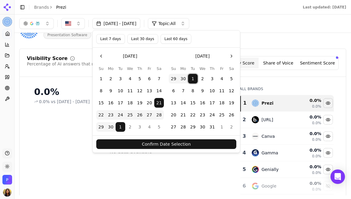 This screenshot has height=199, width=351. I want to click on button: Thursday, June 5th, 2025, so click(140, 79).